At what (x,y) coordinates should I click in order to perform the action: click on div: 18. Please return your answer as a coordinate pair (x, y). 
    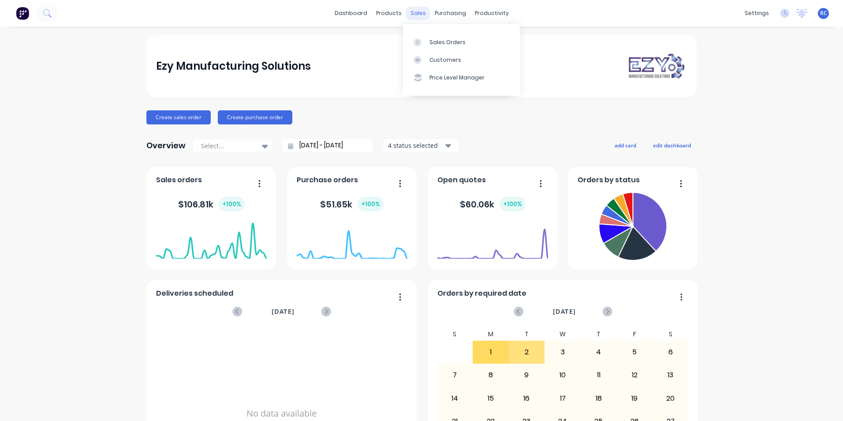
    Looking at the image, I should click on (599, 398).